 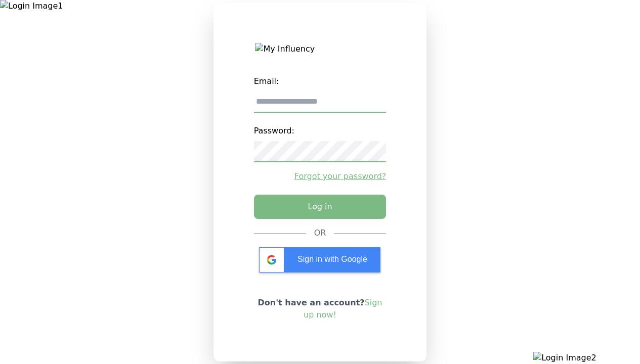 I want to click on div: Sign in with Google, so click(x=320, y=260).